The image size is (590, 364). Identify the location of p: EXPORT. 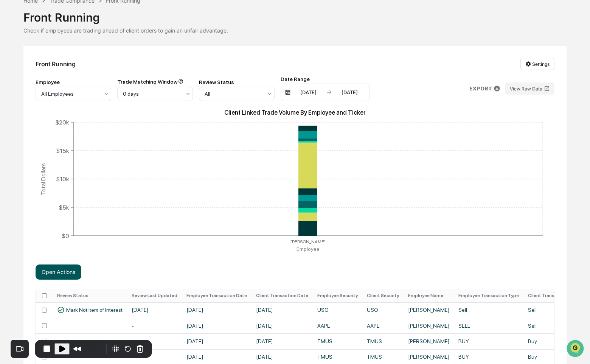
(481, 88).